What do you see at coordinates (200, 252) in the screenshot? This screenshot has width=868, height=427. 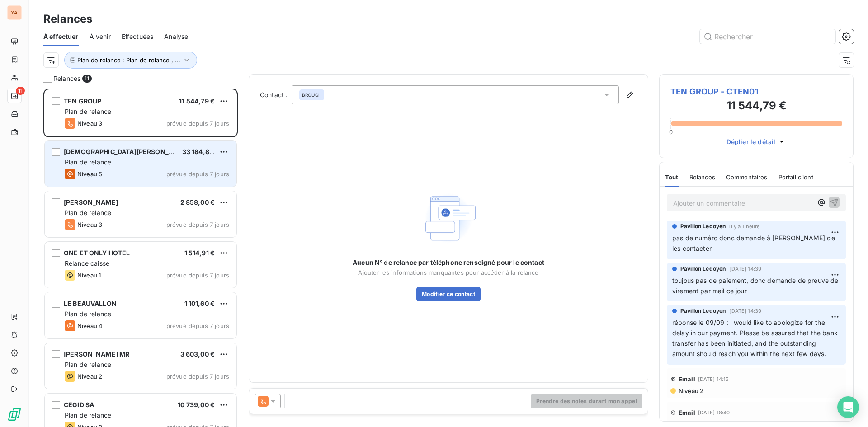 I see `span: 1 514,91 €` at bounding box center [200, 252].